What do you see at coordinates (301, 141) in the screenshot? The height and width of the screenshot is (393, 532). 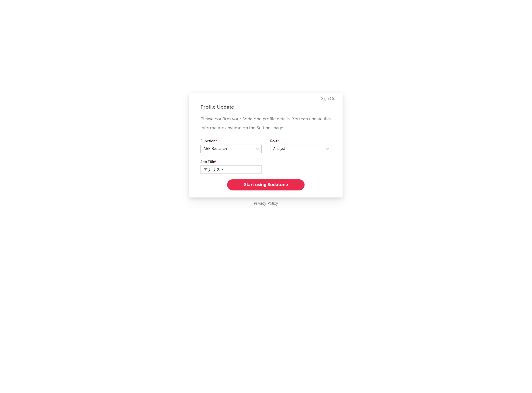 I see `label: Role` at bounding box center [301, 141].